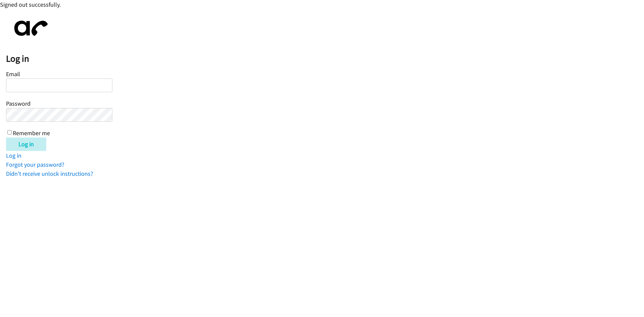 The width and height of the screenshot is (644, 317). Describe the element at coordinates (325, 59) in the screenshot. I see `h2: Log in` at that location.